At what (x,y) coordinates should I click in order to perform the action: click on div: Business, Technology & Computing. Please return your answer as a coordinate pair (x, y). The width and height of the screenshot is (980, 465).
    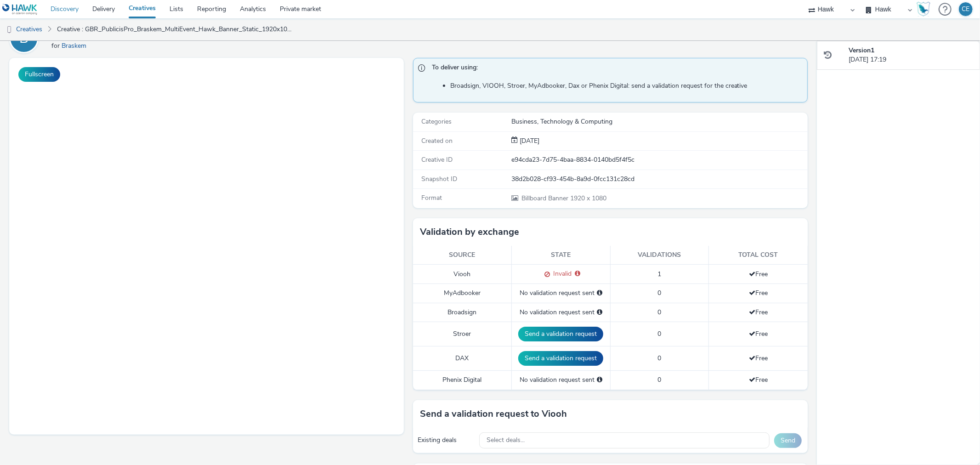
    Looking at the image, I should click on (658, 121).